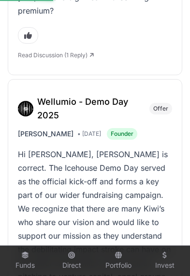 The width and height of the screenshot is (190, 276). I want to click on a: Portfolio, so click(119, 261).